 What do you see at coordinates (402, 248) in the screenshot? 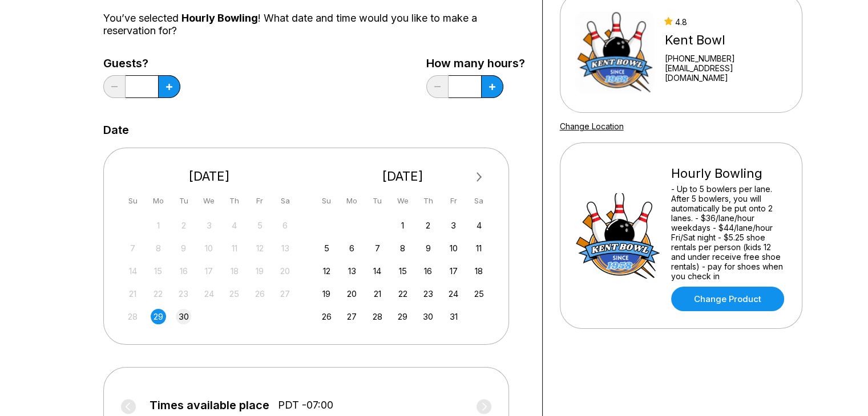
I see `div: Choose Wednesday, October 8th, 2025` at bounding box center [402, 248].